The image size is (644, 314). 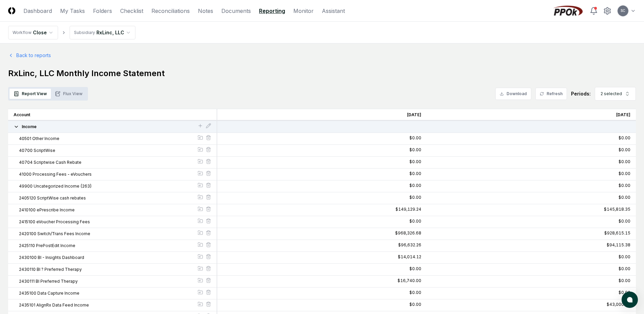 I want to click on div: $149,129.24, so click(x=409, y=210).